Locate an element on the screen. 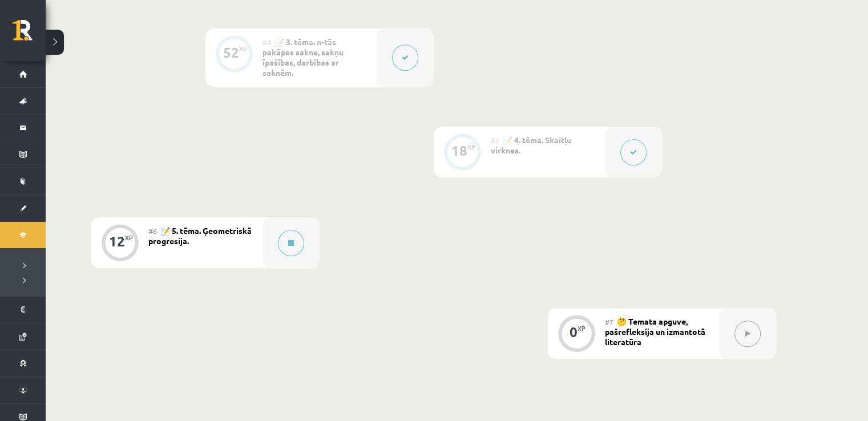 This screenshot has height=421, width=868. span: #4 is located at coordinates (267, 42).